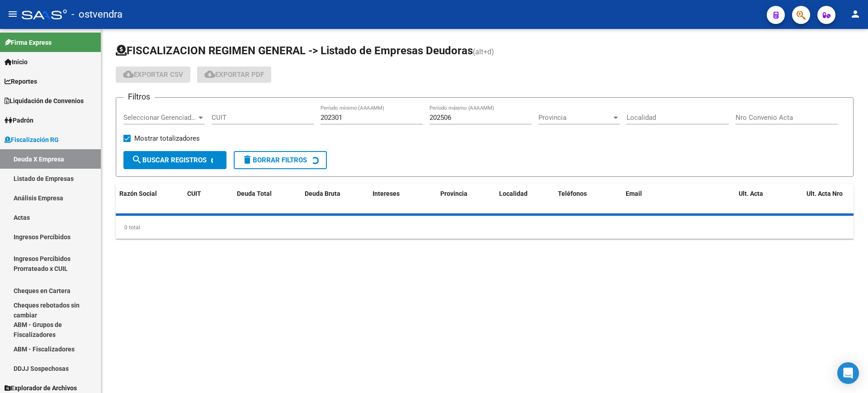  What do you see at coordinates (167, 138) in the screenshot?
I see `span: Mostrar totalizadores` at bounding box center [167, 138].